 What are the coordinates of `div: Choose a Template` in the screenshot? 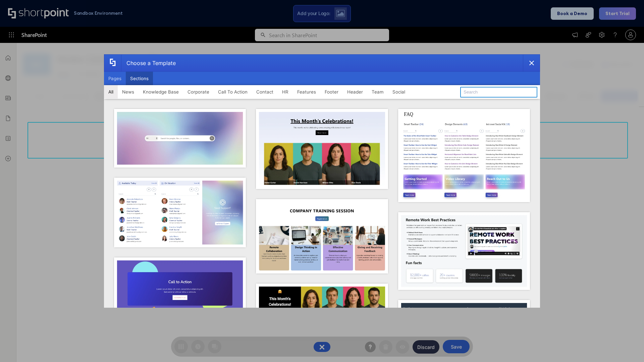 It's located at (148, 63).